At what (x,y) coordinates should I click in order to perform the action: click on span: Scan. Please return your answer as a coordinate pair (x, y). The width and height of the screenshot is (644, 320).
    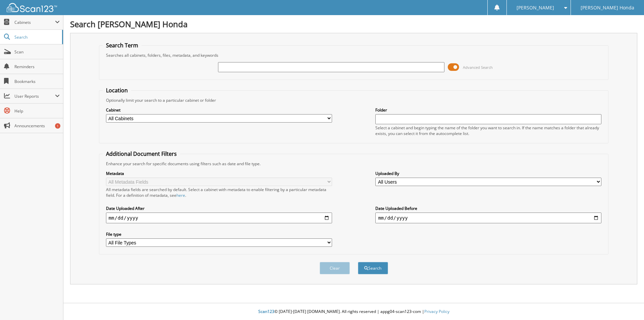
    Looking at the image, I should click on (37, 52).